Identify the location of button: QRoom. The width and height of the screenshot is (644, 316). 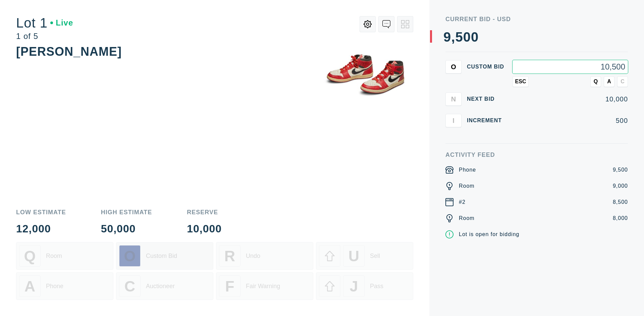
(65, 256).